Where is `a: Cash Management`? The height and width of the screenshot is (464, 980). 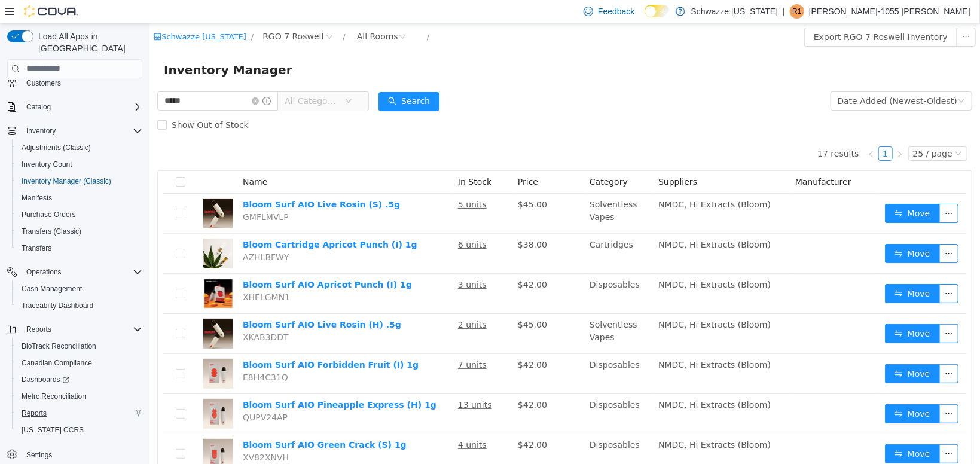
a: Cash Management is located at coordinates (51, 289).